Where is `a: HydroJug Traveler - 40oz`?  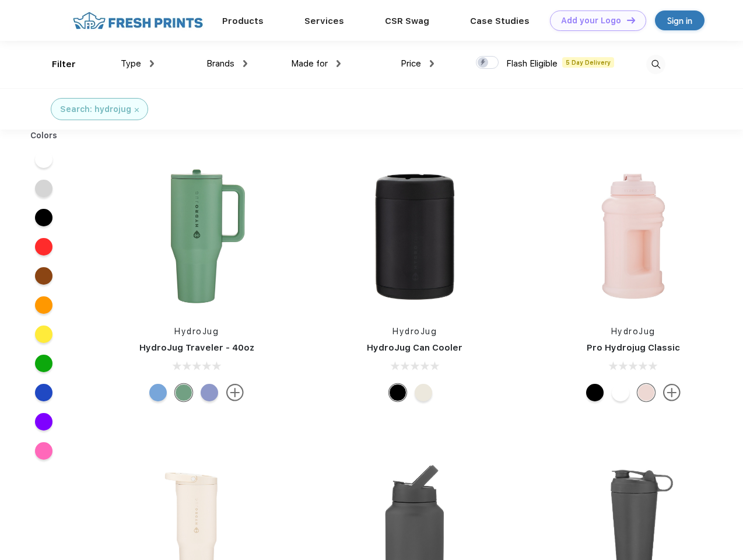
a: HydroJug Traveler - 40oz is located at coordinates (196, 348).